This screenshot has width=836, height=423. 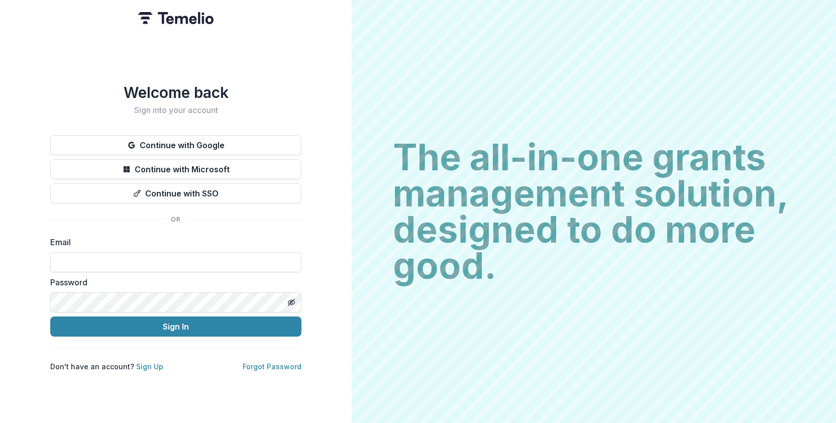 What do you see at coordinates (291, 302) in the screenshot?
I see `button: Toggle password visibility` at bounding box center [291, 302].